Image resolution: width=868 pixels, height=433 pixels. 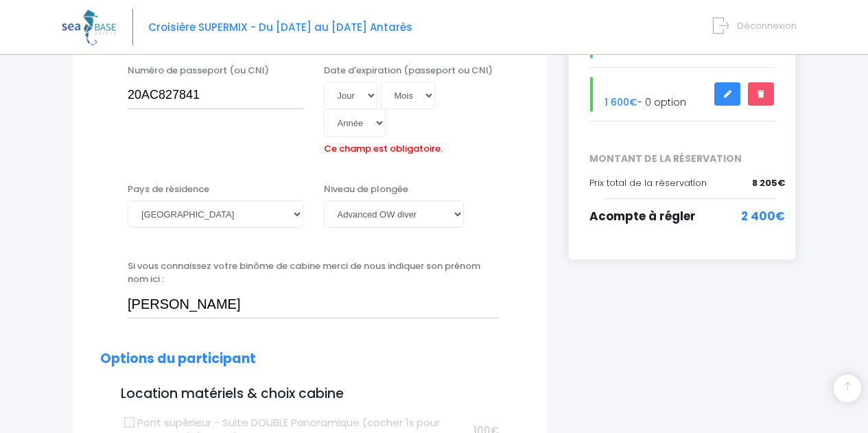 I want to click on span: Prix total de la réservation, so click(x=647, y=183).